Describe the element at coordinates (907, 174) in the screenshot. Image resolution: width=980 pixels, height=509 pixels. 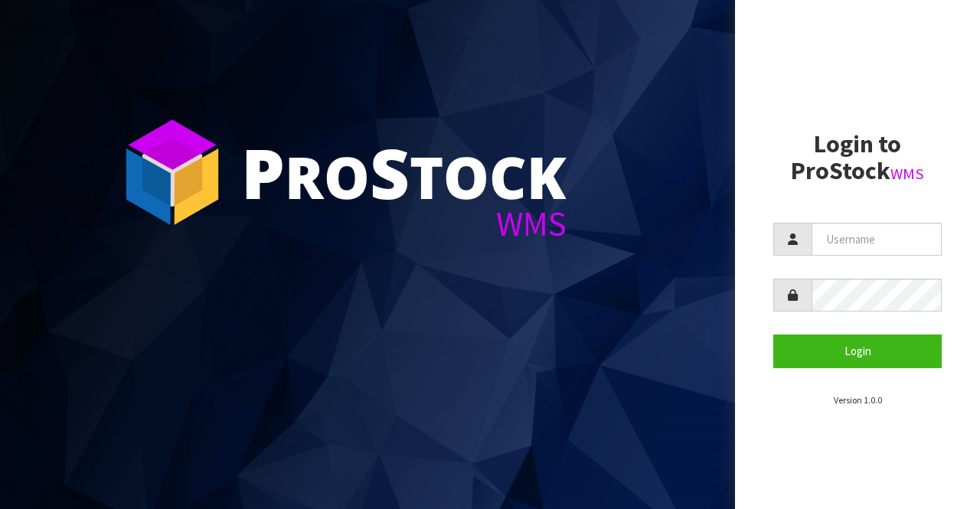
I see `small: WMS` at that location.